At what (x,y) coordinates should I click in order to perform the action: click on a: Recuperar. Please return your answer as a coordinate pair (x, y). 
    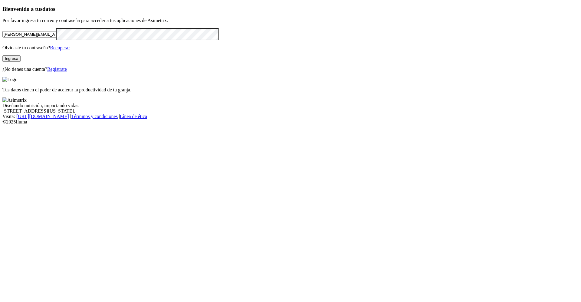
    Looking at the image, I should click on (60, 48).